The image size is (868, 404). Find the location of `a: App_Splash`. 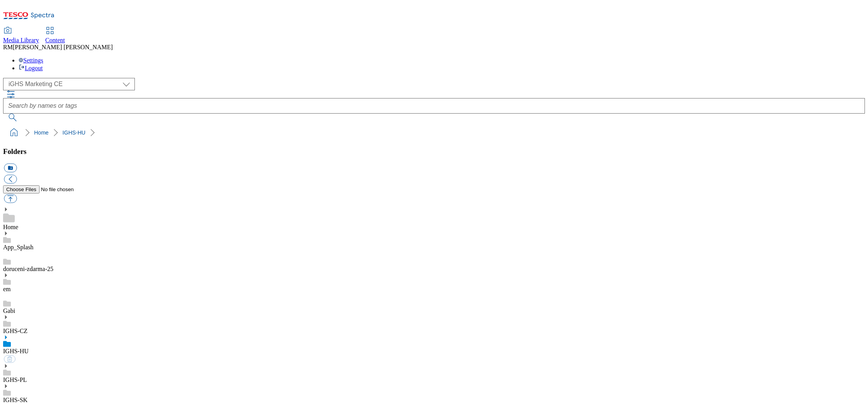

a: App_Splash is located at coordinates (18, 247).